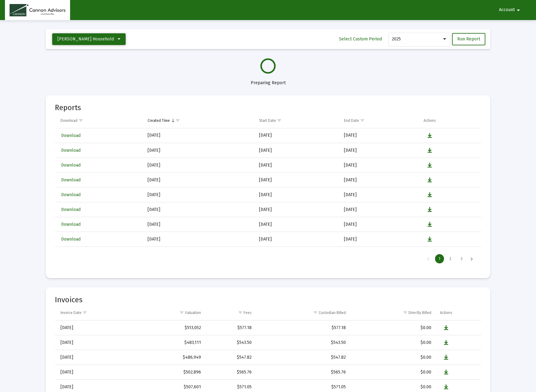 This screenshot has width=536, height=392. I want to click on div: Data grid, so click(268, 190).